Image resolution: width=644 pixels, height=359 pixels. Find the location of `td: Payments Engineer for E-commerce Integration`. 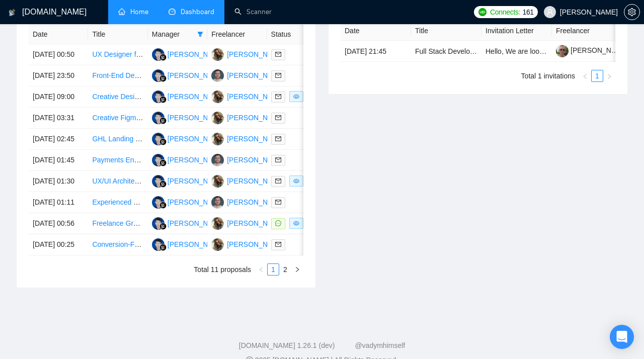

td: Payments Engineer for E-commerce Integration is located at coordinates (118, 160).